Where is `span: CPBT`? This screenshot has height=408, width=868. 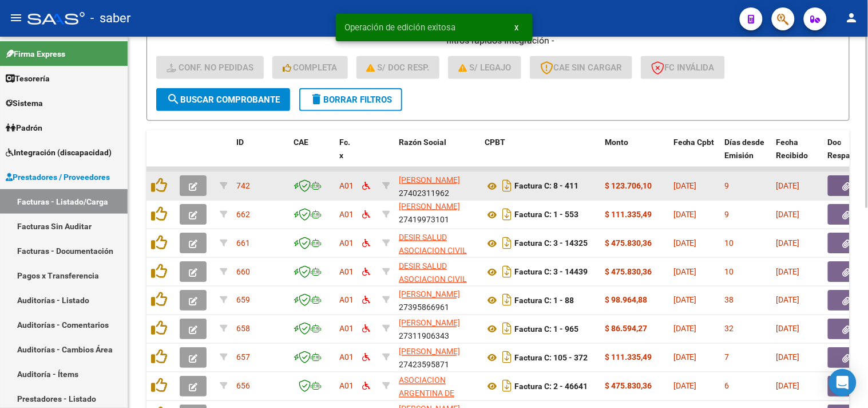 span: CPBT is located at coordinates (495, 142).